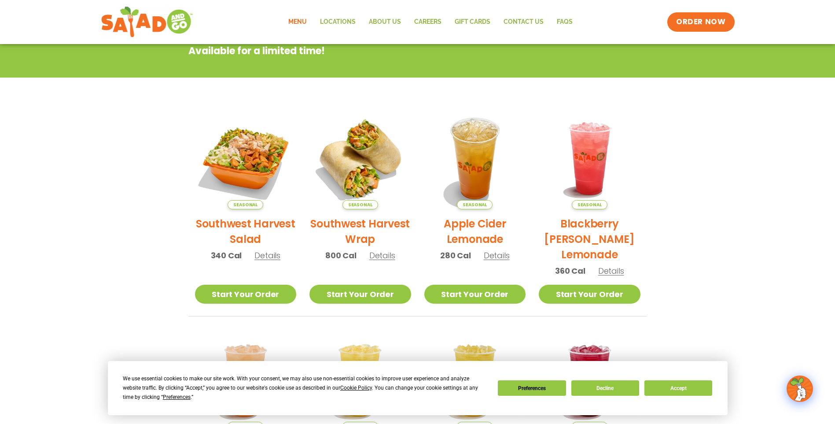 The width and height of the screenshot is (835, 424). Describe the element at coordinates (472, 22) in the screenshot. I see `a: GIFT CARDS` at that location.